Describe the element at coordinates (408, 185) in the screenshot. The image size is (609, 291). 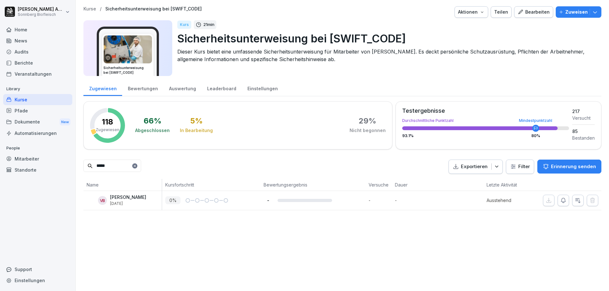
I see `p: Dauer` at that location.